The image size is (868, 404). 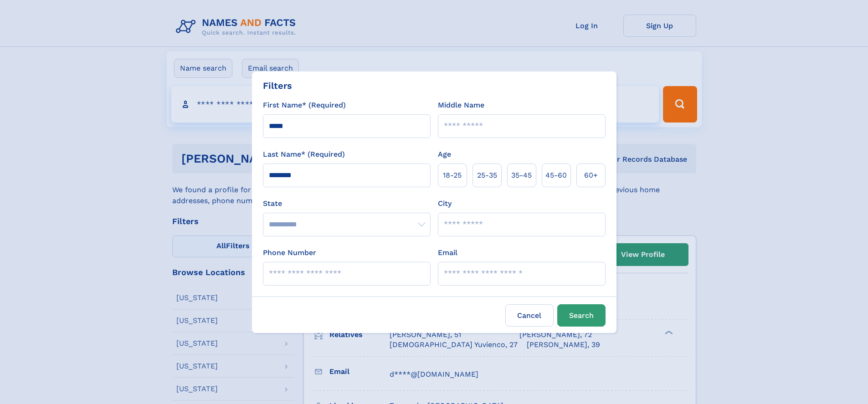 I want to click on span: 60+, so click(x=591, y=176).